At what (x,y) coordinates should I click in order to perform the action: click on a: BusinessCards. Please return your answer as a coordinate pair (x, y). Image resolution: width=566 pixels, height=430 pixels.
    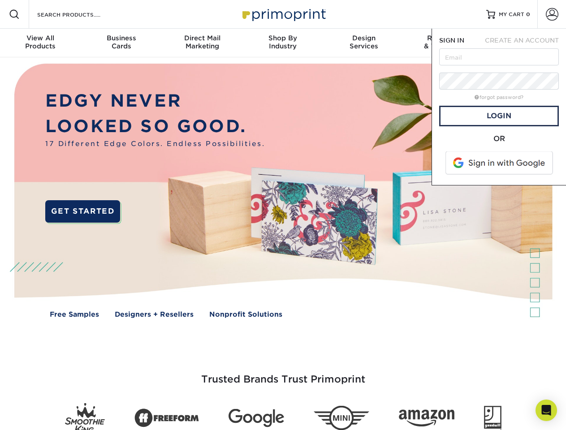
    Looking at the image, I should click on (121, 43).